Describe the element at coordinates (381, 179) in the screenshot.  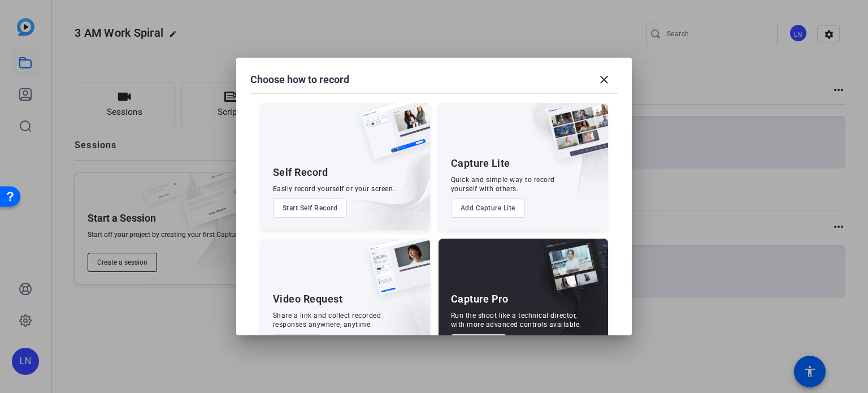
I see `img: embarkstudio-self-record.png` at that location.